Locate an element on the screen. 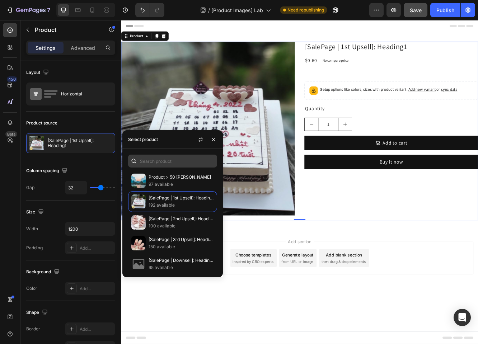  div: Undo/Redo is located at coordinates (150, 10).